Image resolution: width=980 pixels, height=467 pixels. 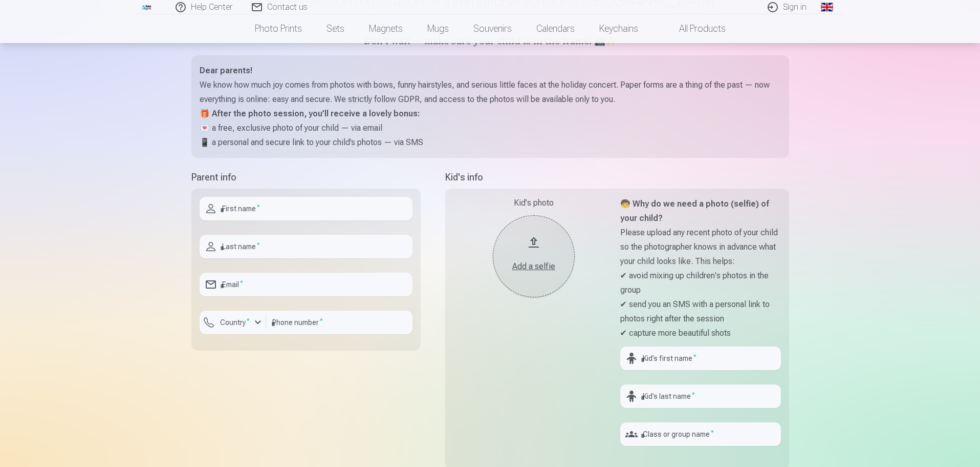 What do you see at coordinates (556, 29) in the screenshot?
I see `a: Calendars` at bounding box center [556, 29].